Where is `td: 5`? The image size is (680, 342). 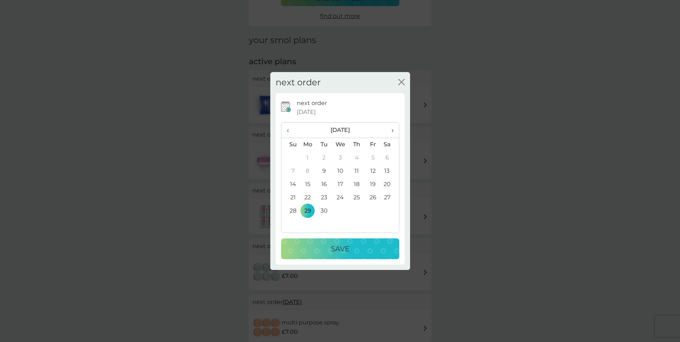
td: 5 is located at coordinates (373, 158).